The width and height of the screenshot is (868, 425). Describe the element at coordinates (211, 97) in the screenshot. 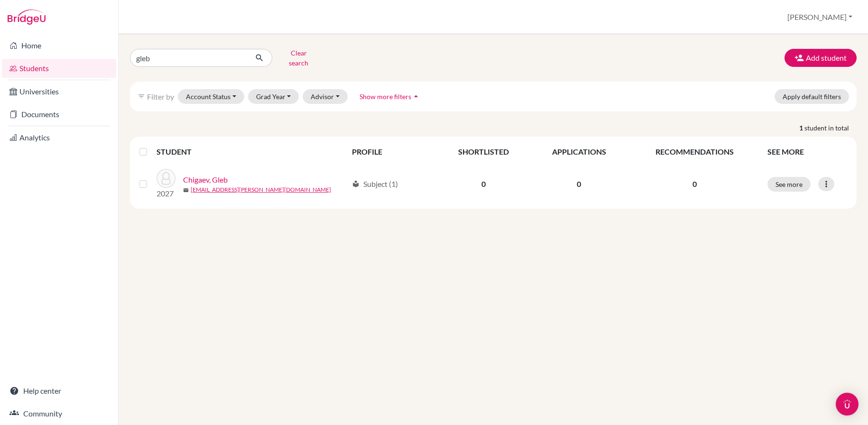

I see `button: Account Status` at that location.